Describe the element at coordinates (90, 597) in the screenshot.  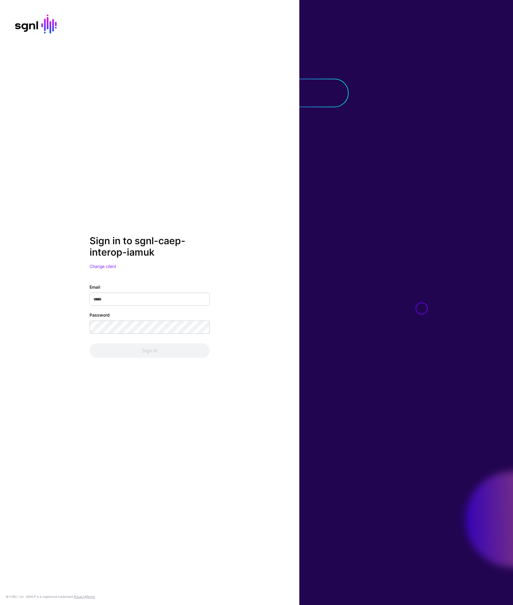
I see `a: Terms` at that location.